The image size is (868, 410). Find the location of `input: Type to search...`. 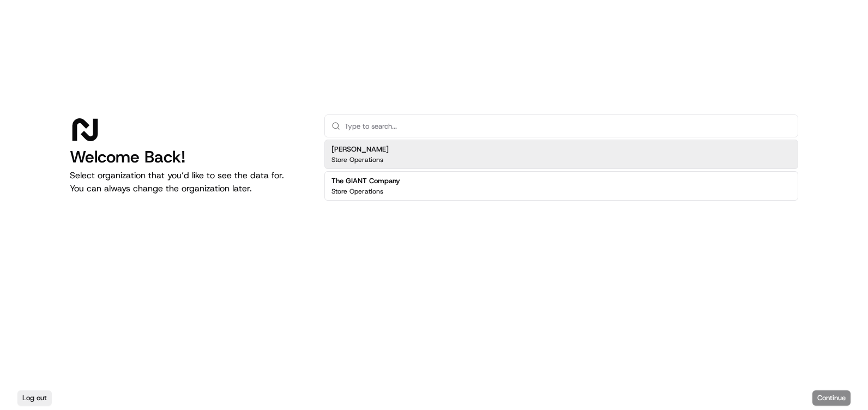

input: Type to search... is located at coordinates (568, 126).